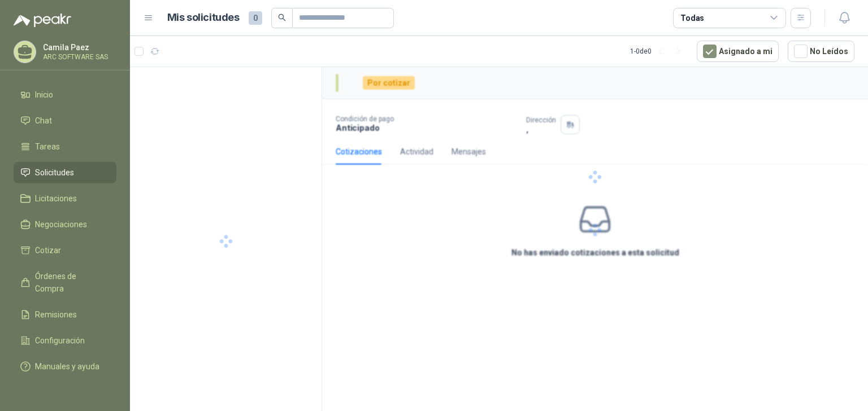 This screenshot has width=868, height=411. Describe the element at coordinates (203, 18) in the screenshot. I see `h1: Mis solicitudes` at that location.